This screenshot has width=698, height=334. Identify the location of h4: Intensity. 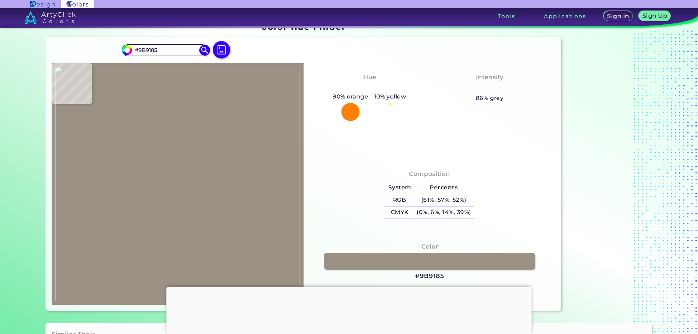
(489, 77).